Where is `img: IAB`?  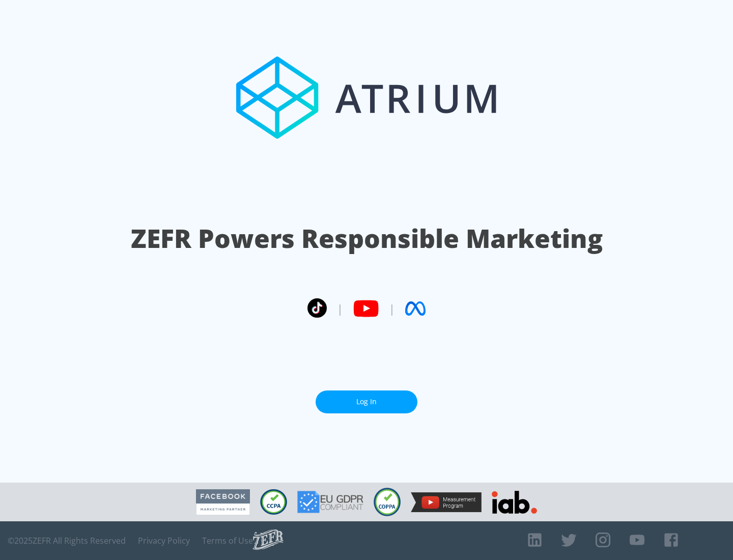
img: IAB is located at coordinates (514, 502).